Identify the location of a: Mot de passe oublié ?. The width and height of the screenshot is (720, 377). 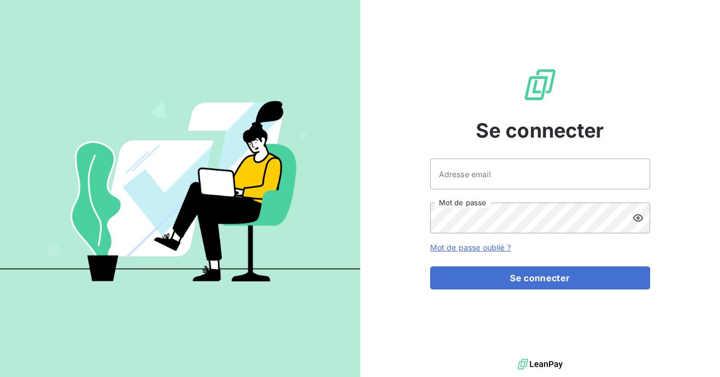
(470, 247).